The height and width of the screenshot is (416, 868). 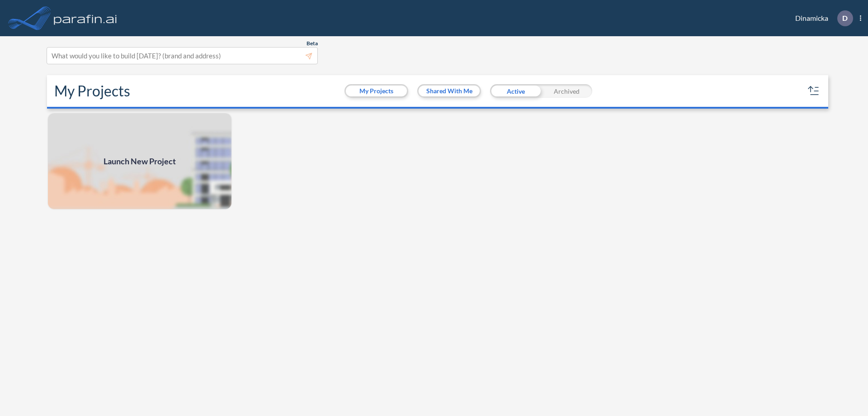 I want to click on p: D, so click(x=845, y=18).